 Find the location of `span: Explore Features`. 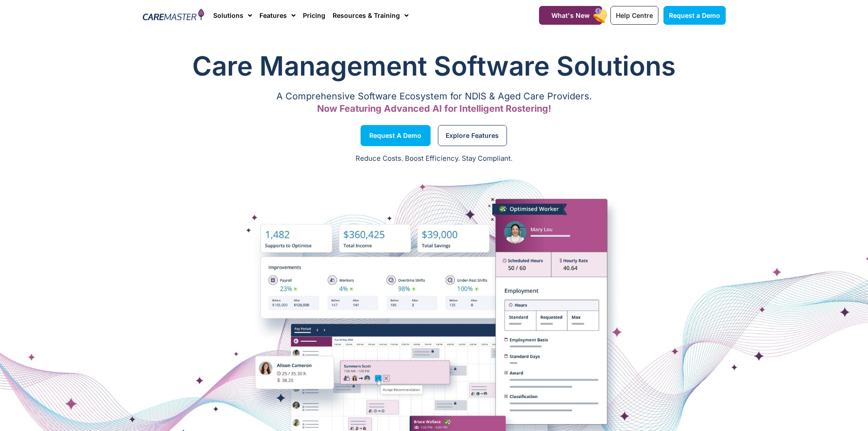

span: Explore Features is located at coordinates (472, 136).